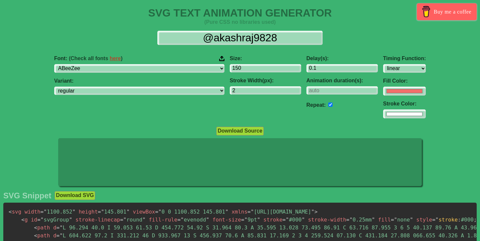  What do you see at coordinates (265, 81) in the screenshot?
I see `label: Stroke Width(px):` at bounding box center [265, 81].